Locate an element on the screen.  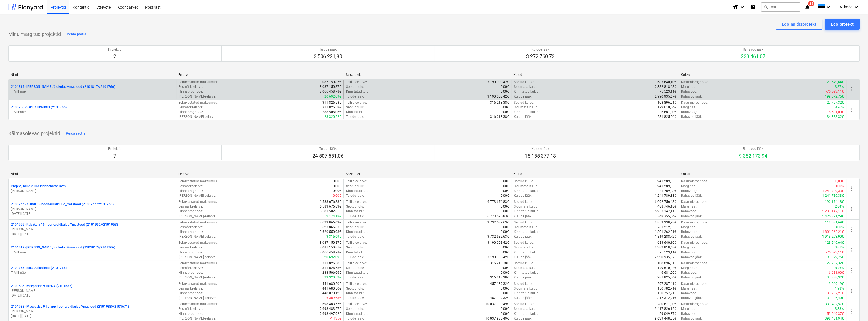
i: notifications is located at coordinates (807, 7).